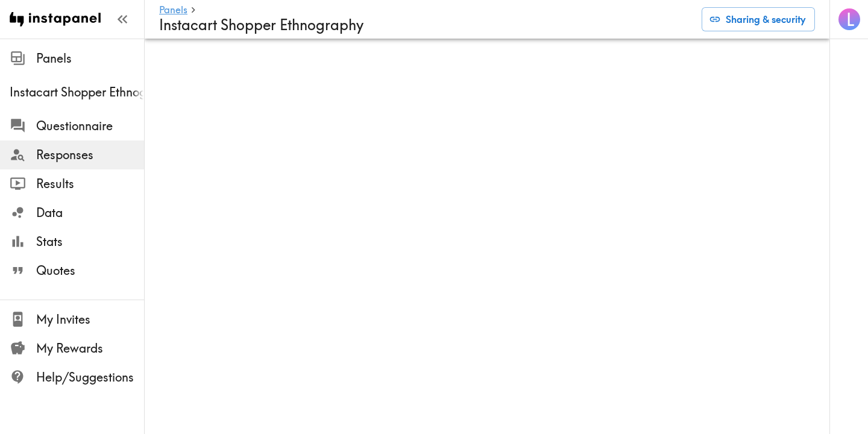 The height and width of the screenshot is (434, 868). I want to click on span: Instacart Shopper Ethnography, so click(77, 92).